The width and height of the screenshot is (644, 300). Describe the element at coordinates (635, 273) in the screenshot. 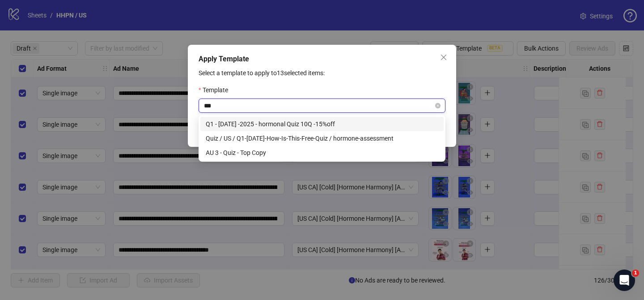

I see `span: 1` at that location.